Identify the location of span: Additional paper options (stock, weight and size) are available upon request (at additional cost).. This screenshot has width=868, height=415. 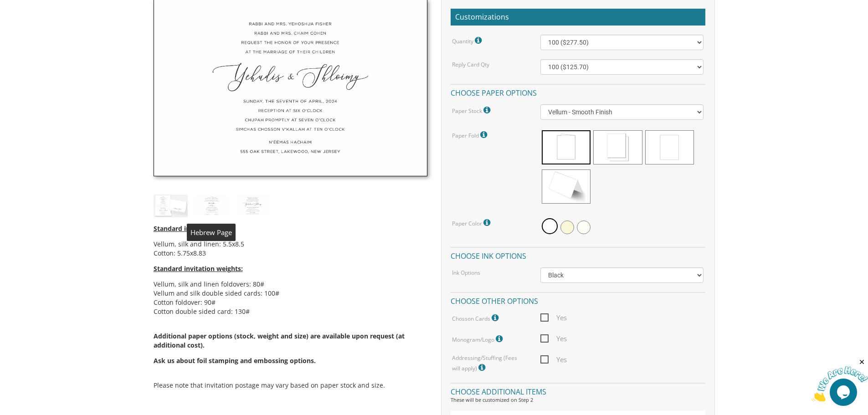
(290, 348).